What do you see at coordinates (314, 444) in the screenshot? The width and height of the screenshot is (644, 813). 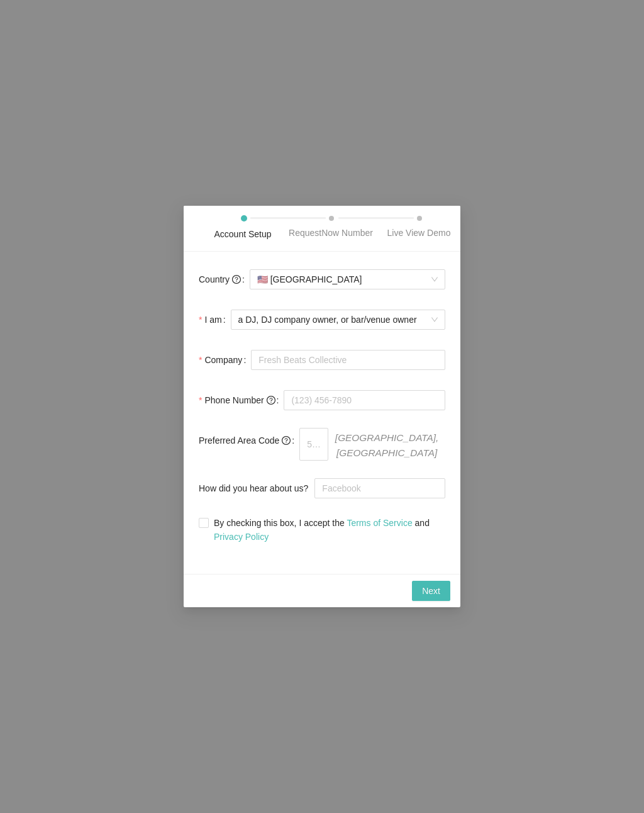 I see `input: 510` at bounding box center [314, 444].